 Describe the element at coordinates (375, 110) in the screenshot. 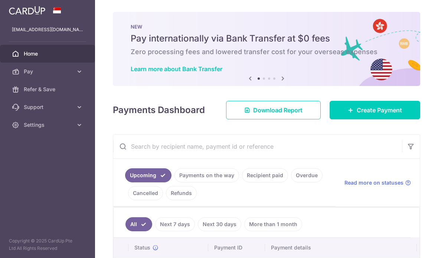

I see `a: Create Payment` at that location.